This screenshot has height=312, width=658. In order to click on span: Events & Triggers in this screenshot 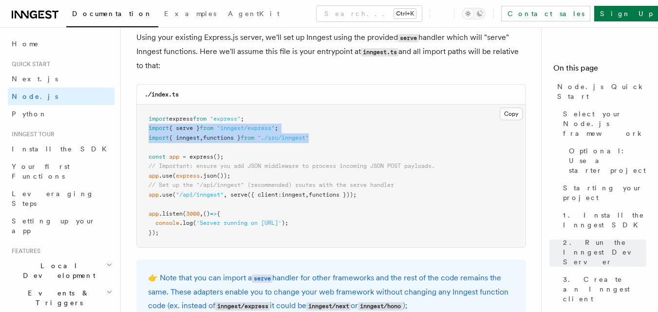, I will do `click(57, 298)`.